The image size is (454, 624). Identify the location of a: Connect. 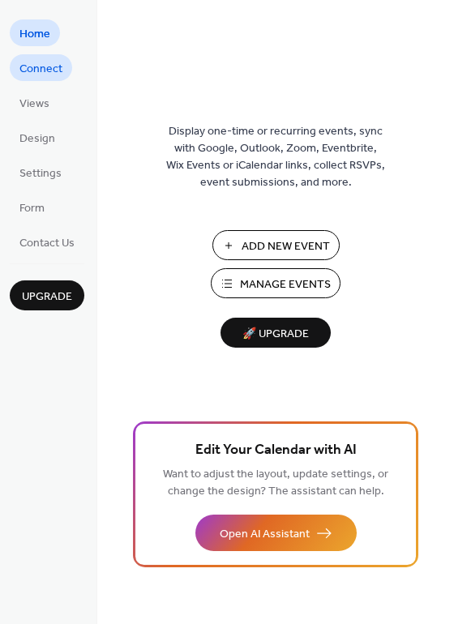
(40, 67).